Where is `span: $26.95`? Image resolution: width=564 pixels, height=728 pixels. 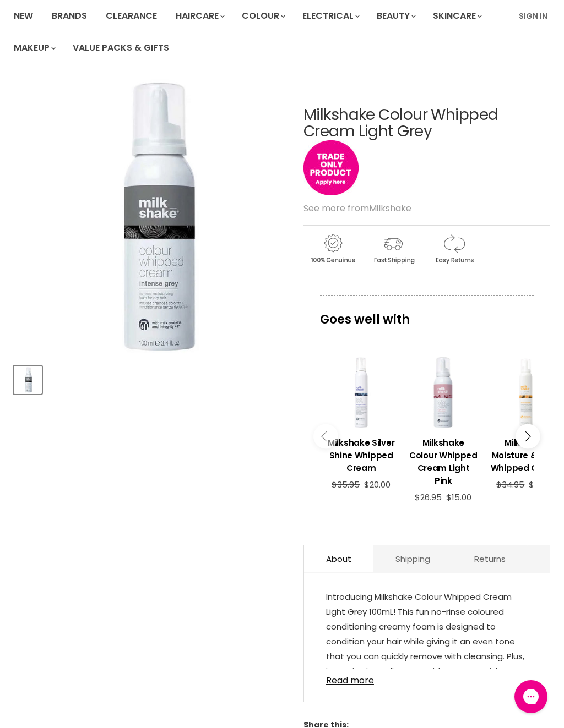 span: $26.95 is located at coordinates (428, 497).